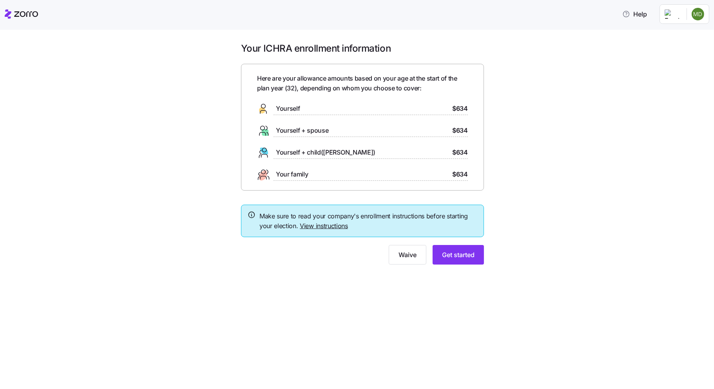 Image resolution: width=714 pixels, height=389 pixels. I want to click on span: Help, so click(634, 14).